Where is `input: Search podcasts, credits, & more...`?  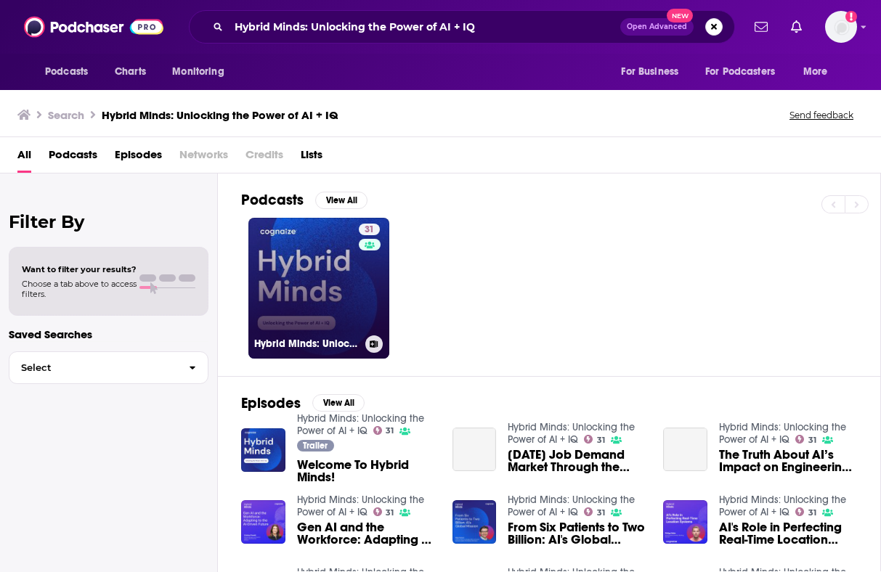 input: Search podcasts, credits, & more... is located at coordinates (424, 27).